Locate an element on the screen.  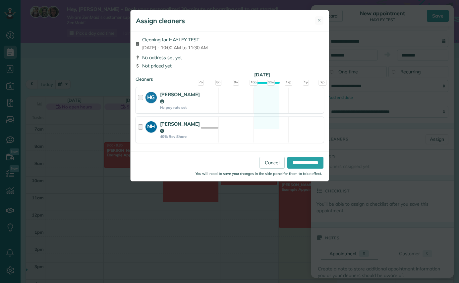
div: Cleaners is located at coordinates (229, 77).